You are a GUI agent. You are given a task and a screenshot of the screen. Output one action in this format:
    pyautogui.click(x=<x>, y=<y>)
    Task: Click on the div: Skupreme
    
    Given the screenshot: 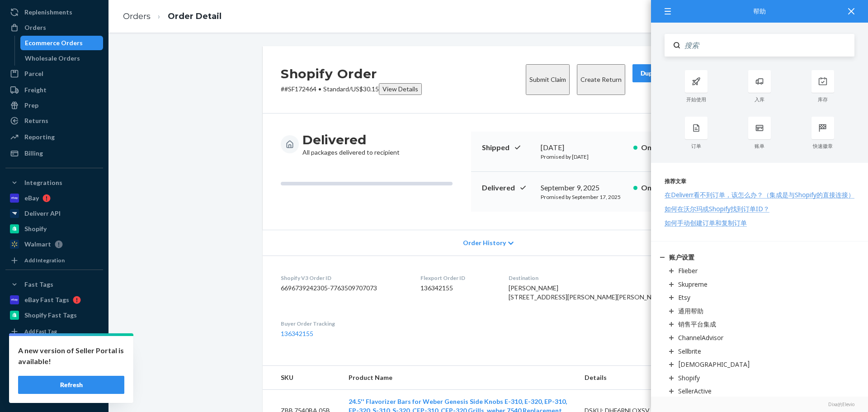 What is the action you would take?
    pyautogui.click(x=693, y=283)
    